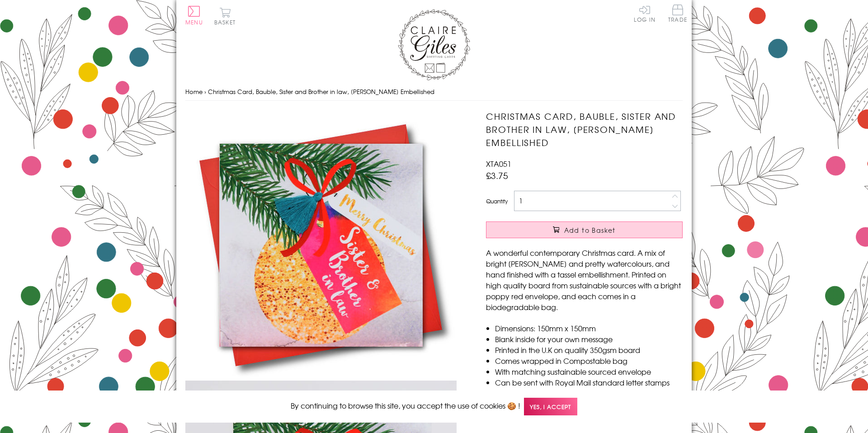 The height and width of the screenshot is (433, 868). Describe the element at coordinates (550, 406) in the screenshot. I see `span: Yes, I accept` at that location.